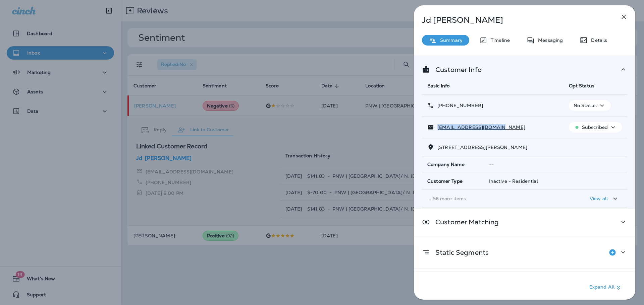  What do you see at coordinates (438, 86) in the screenshot?
I see `span: Basic Info` at bounding box center [438, 86].